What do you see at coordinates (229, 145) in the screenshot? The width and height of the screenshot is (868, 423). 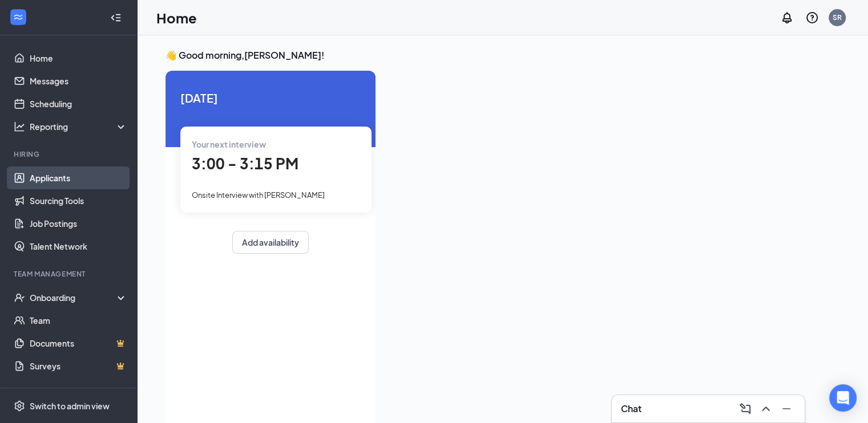 I see `span: Your next interview` at bounding box center [229, 145].